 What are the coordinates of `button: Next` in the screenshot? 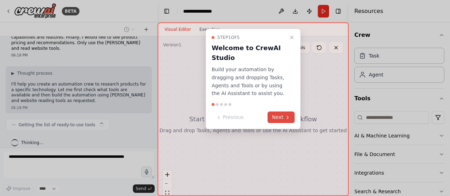 It's located at (281, 117).